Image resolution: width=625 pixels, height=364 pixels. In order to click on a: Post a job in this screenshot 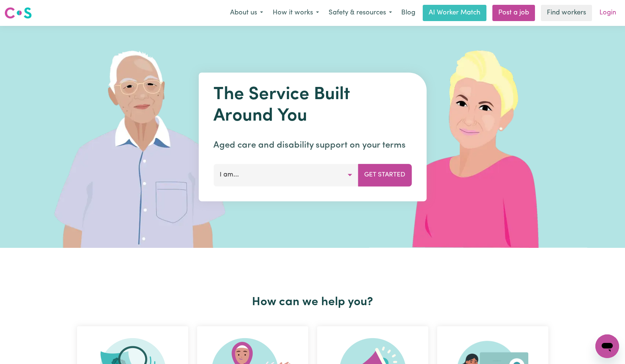, I will do `click(513, 13)`.